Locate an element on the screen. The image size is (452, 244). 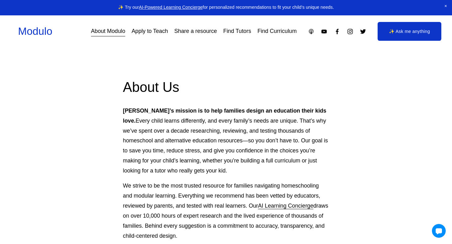
a: Instagram is located at coordinates (350, 31).